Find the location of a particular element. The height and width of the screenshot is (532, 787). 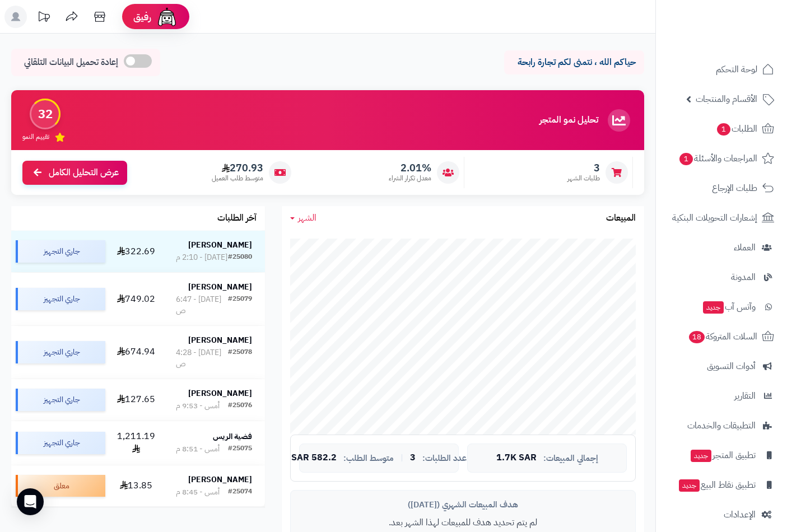

span: التطبيقات والخدمات is located at coordinates (722, 426).